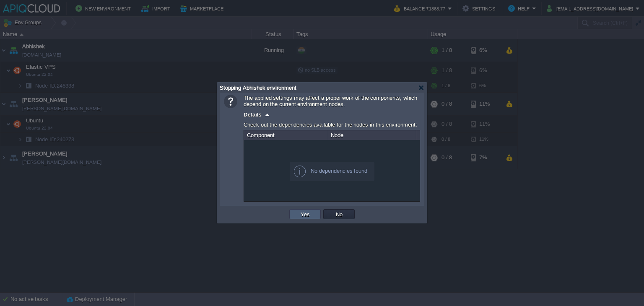  What do you see at coordinates (252, 115) in the screenshot?
I see `span: Details` at bounding box center [252, 115].